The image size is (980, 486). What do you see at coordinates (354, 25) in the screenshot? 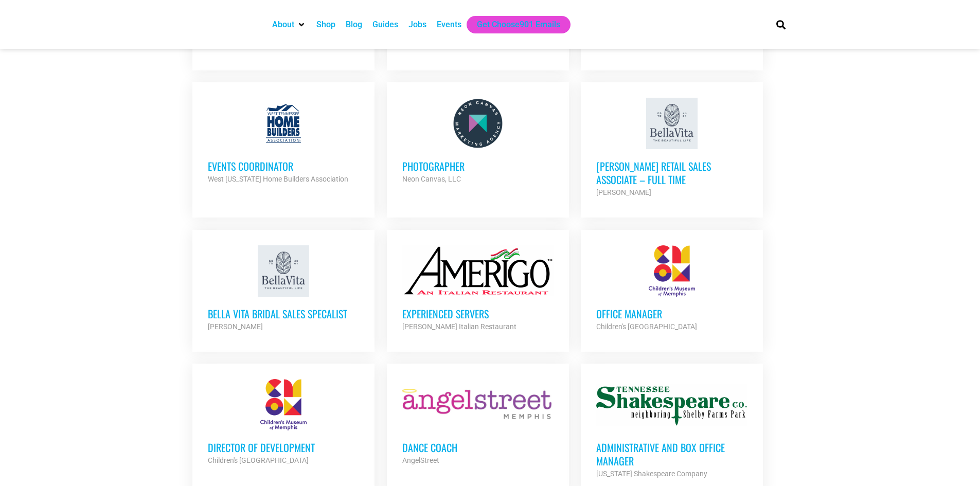
I see `div: Blog` at bounding box center [354, 25].